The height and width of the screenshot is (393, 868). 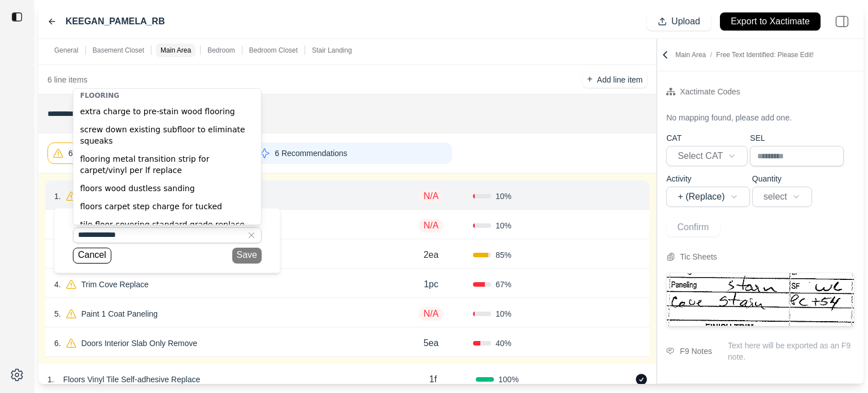 I want to click on p: 2ea, so click(x=431, y=255).